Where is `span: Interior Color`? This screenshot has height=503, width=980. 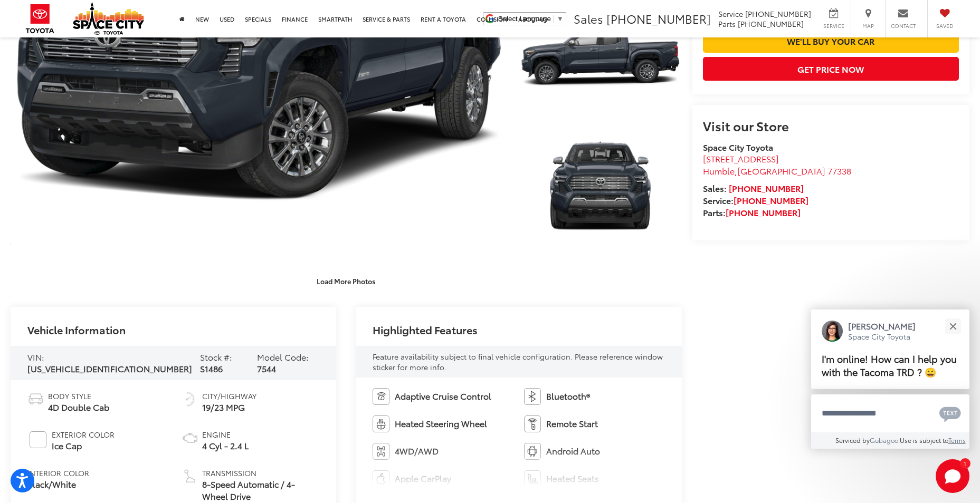
span: Interior Color is located at coordinates (58, 473).